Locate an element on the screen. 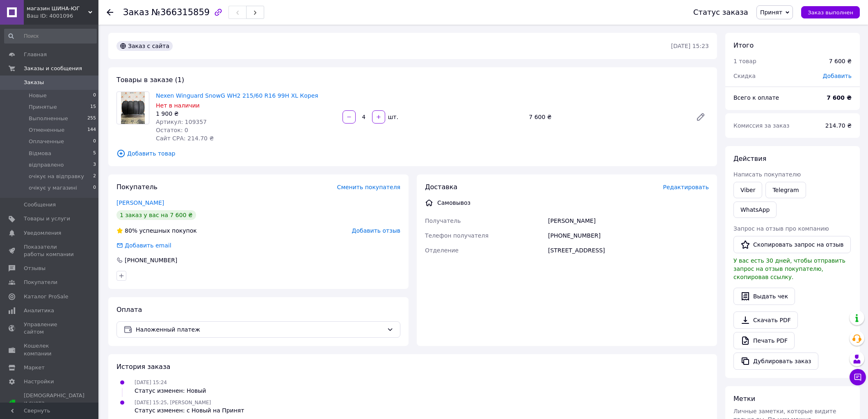 This screenshot has height=419, width=868. div: 1 заказ у вас на 7 600 ₴ is located at coordinates (156, 215).